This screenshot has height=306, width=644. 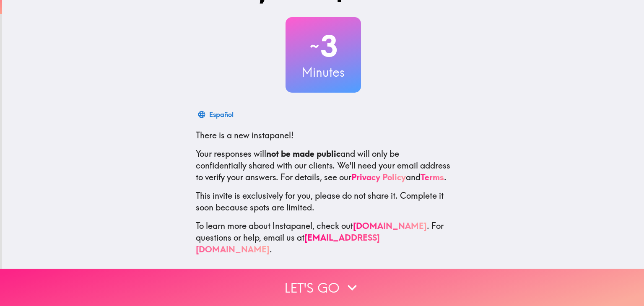 I want to click on a: Privacy Policy, so click(x=378, y=177).